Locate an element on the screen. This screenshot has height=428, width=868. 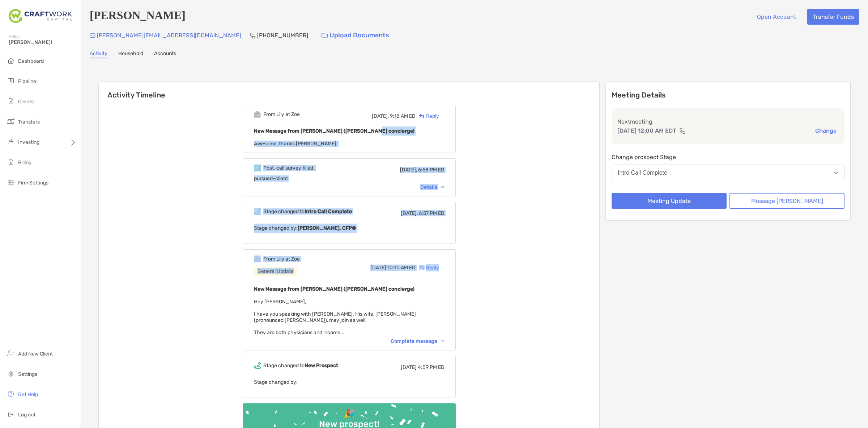
img: logout icon is located at coordinates (11, 414).